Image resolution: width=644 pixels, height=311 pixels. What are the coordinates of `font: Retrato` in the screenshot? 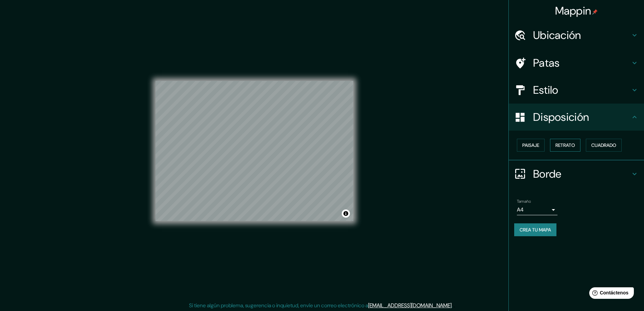 It's located at (565, 145).